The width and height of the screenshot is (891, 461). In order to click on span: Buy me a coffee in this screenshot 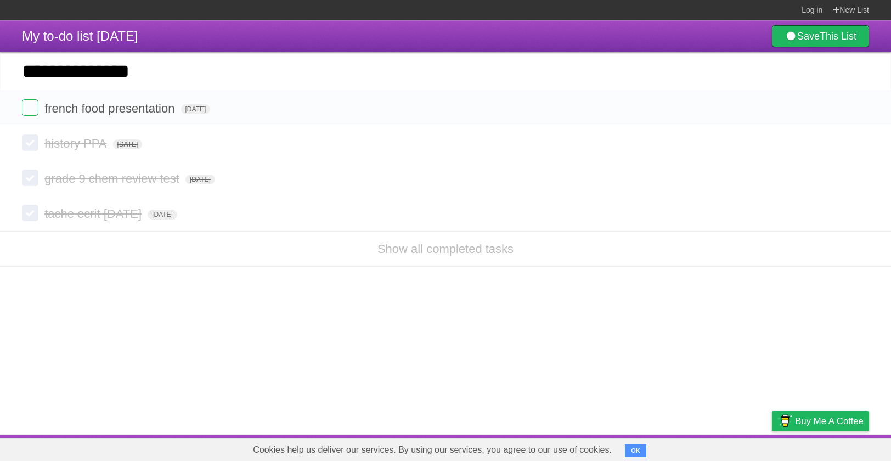, I will do `click(829, 421)`.